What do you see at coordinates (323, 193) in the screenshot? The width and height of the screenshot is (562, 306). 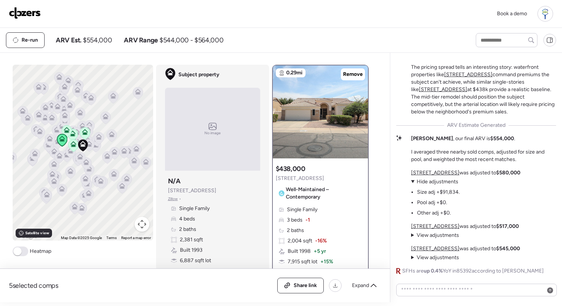 I see `span: Well-Maintained – Contemporary` at bounding box center [323, 193].